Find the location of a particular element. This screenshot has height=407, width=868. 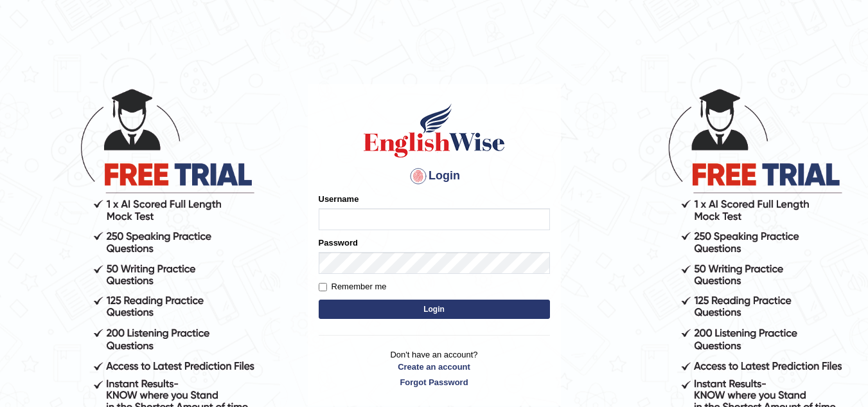

p: Don't have an account? is located at coordinates (434, 368).